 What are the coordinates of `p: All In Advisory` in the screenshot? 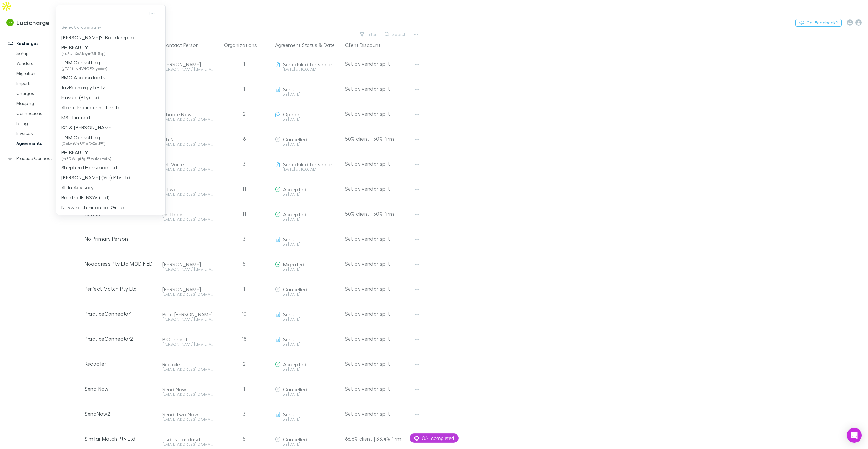 It's located at (78, 187).